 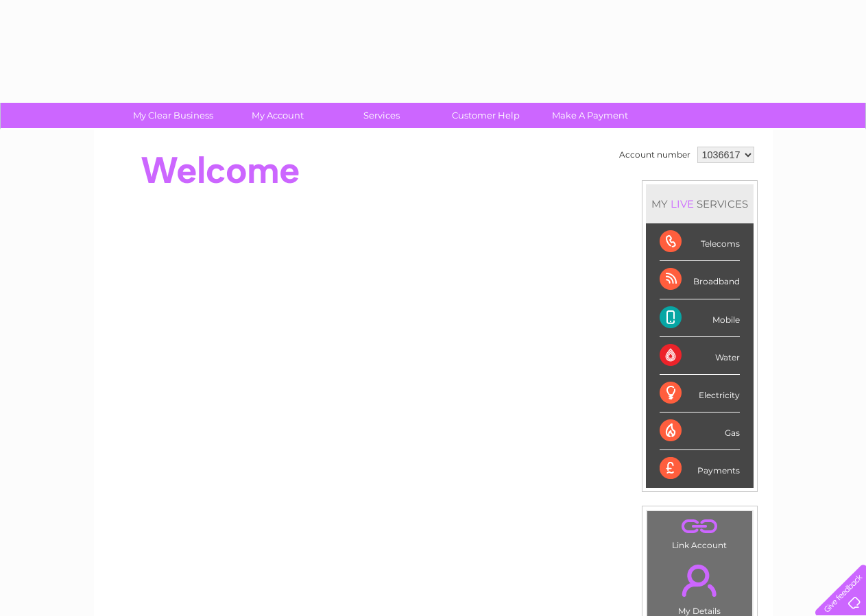 I want to click on div: Mobile, so click(x=700, y=318).